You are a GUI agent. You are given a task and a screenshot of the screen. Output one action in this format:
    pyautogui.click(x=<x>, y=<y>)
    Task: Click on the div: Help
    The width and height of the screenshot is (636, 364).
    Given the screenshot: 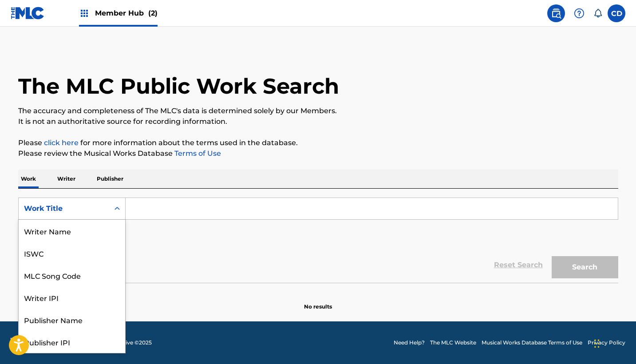 What is the action you would take?
    pyautogui.click(x=579, y=13)
    